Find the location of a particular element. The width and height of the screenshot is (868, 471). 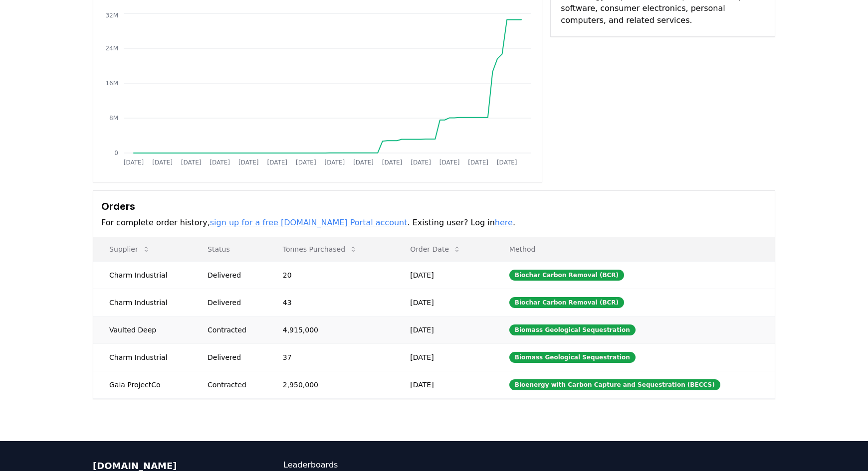

td: 2,950,000 is located at coordinates (331, 384).